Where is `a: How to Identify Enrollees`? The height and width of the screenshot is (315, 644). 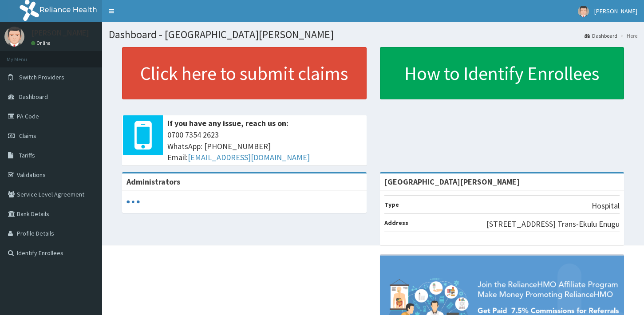
a: How to Identify Enrollees is located at coordinates (502, 73).